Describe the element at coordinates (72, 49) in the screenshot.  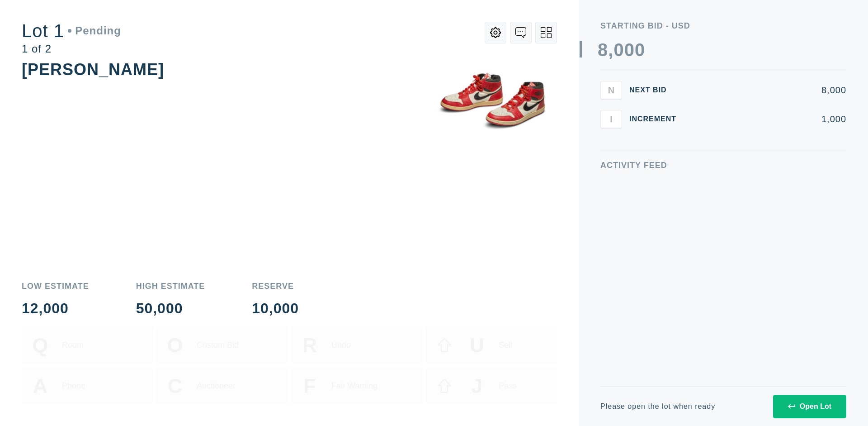
I see `div: 1 of 2` at that location.